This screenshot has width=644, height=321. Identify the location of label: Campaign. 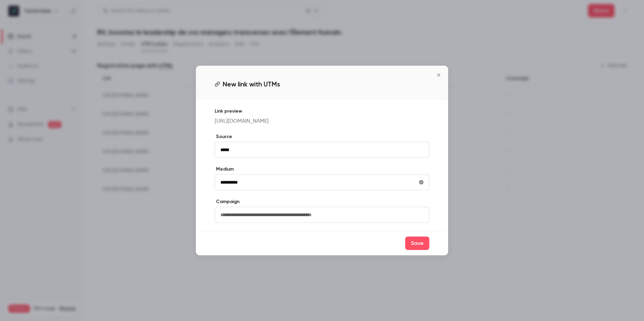
(322, 201).